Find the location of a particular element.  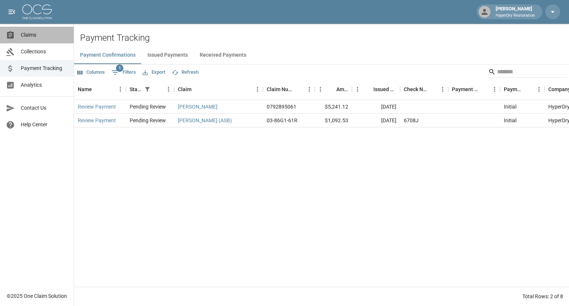

span: Payment Tracking is located at coordinates (44, 68).